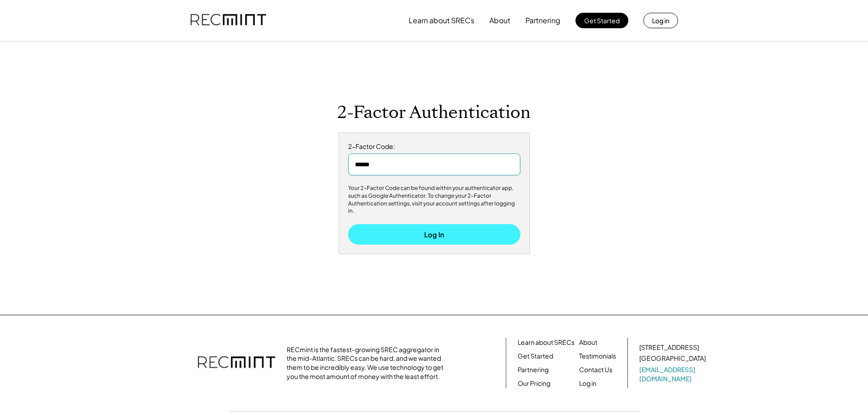 This screenshot has width=868, height=415. What do you see at coordinates (536, 356) in the screenshot?
I see `a: Get Started` at bounding box center [536, 356].